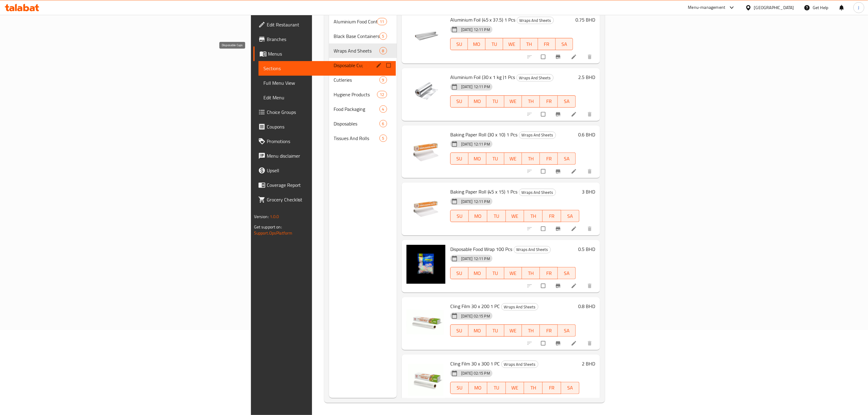  What do you see at coordinates (357, 124) in the screenshot?
I see `span: Disposables` at bounding box center [357, 124].